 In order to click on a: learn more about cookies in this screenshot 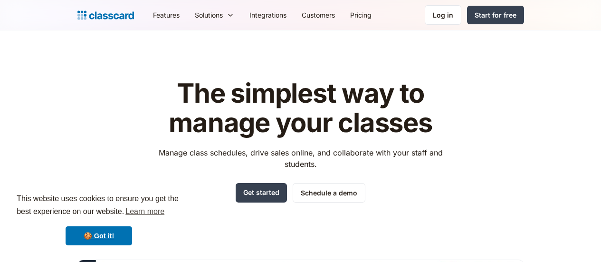, I will do `click(145, 211)`.